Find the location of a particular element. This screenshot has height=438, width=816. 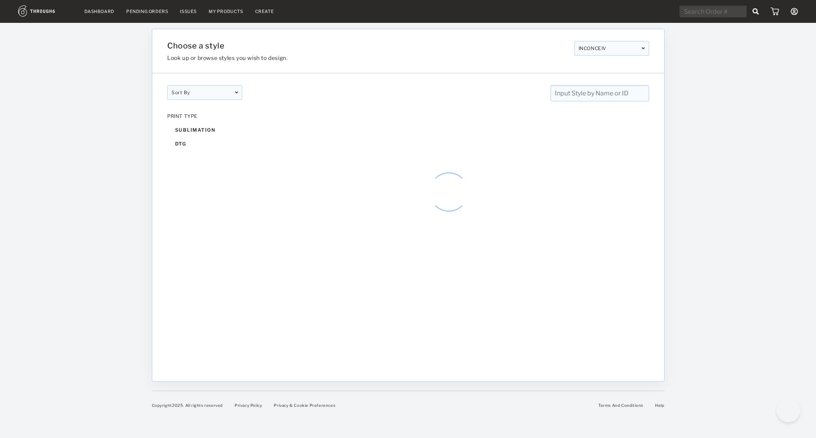

a: Issues is located at coordinates (188, 11).